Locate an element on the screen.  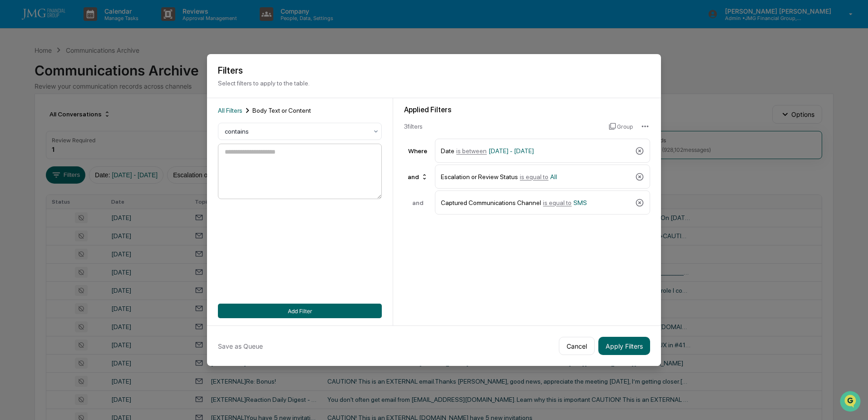
span: SMS is located at coordinates (580, 203).